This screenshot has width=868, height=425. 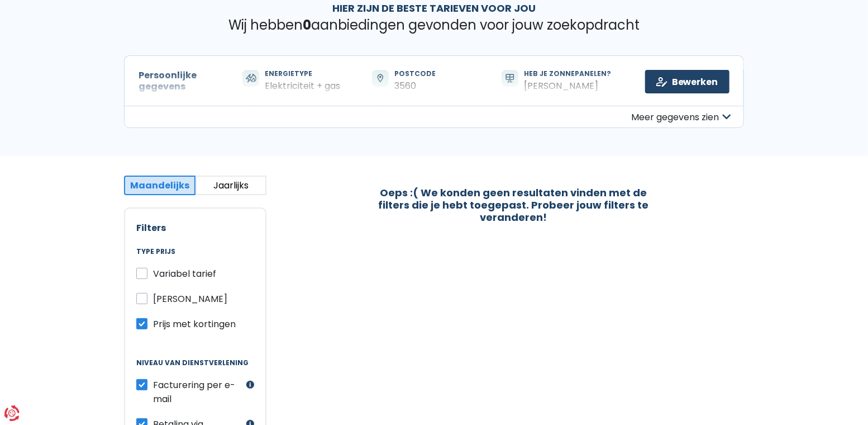 I want to click on p: Wij hebben aanbiedingen gevonden voor jouw zoekopdracht, so click(x=434, y=25).